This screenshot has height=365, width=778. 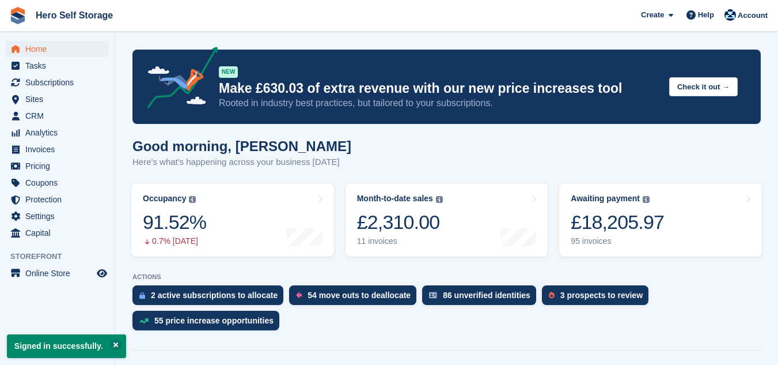 What do you see at coordinates (400, 222) in the screenshot?
I see `div: £2,310.00` at bounding box center [400, 222].